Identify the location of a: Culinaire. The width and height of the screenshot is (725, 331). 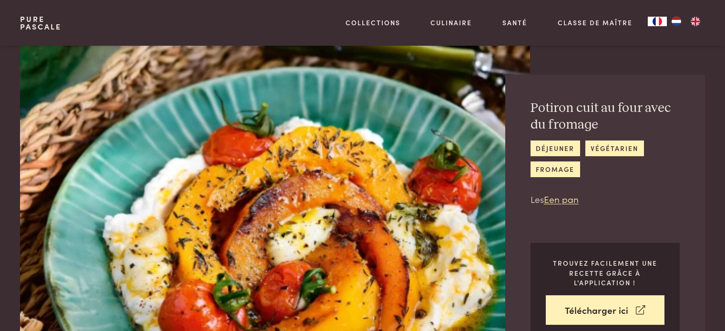
(451, 22).